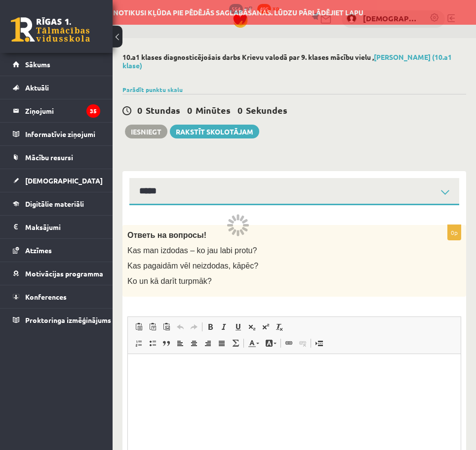 This screenshot has width=476, height=450. I want to click on a: Вставить только текст (Ctrl+Shift+V), so click(152, 326).